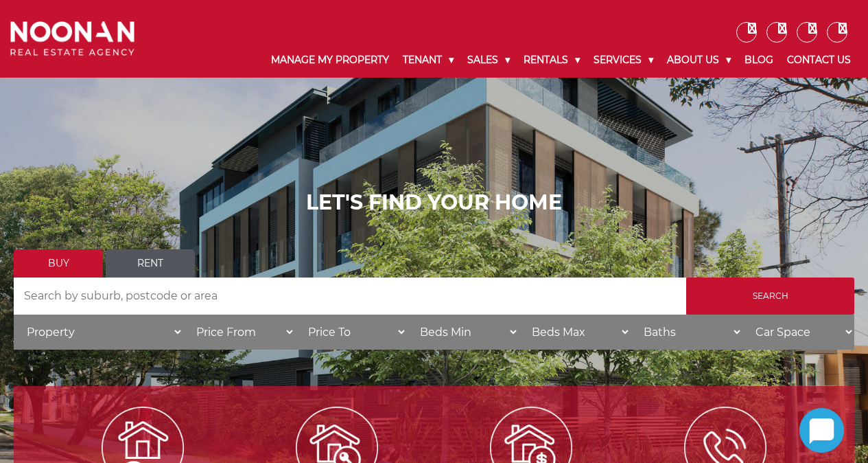  I want to click on input: Search by suburb, postcode or area, so click(350, 296).